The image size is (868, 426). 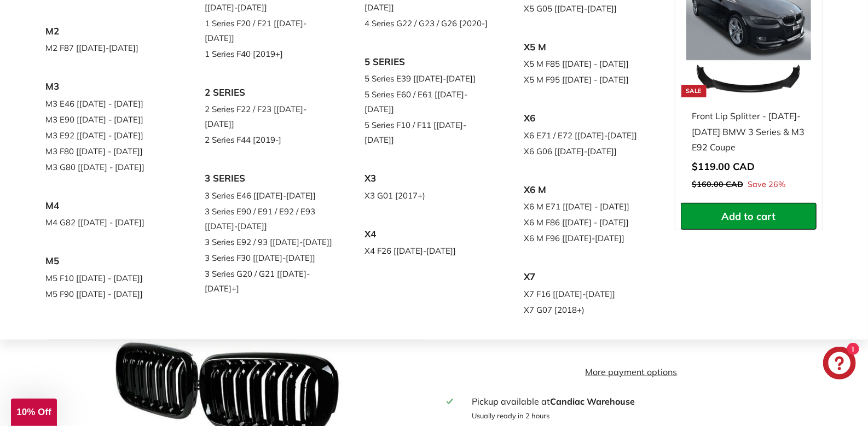 I want to click on span: Save 26%, so click(x=766, y=185).